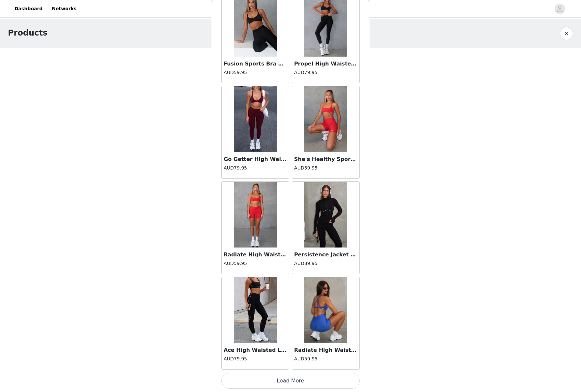 The width and height of the screenshot is (581, 392). Describe the element at coordinates (28, 33) in the screenshot. I see `h1: Products` at that location.